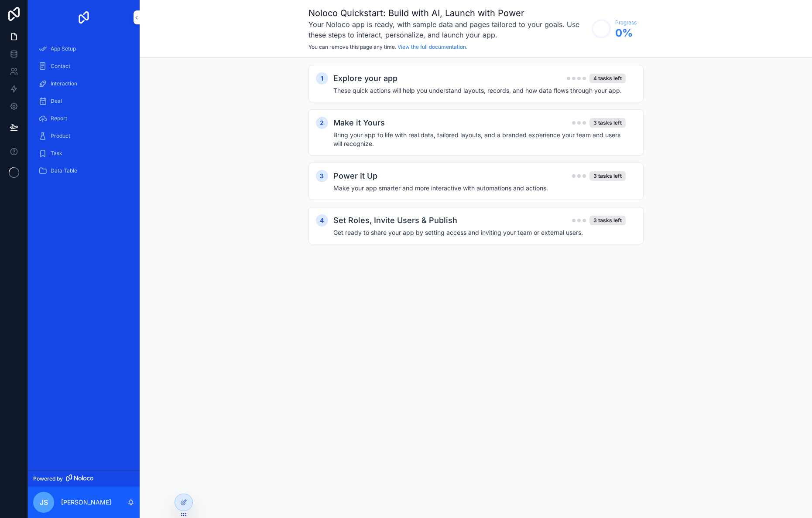 This screenshot has height=518, width=812. What do you see at coordinates (395, 220) in the screenshot?
I see `h2: Set Roles, Invite Users & Publish` at bounding box center [395, 220].